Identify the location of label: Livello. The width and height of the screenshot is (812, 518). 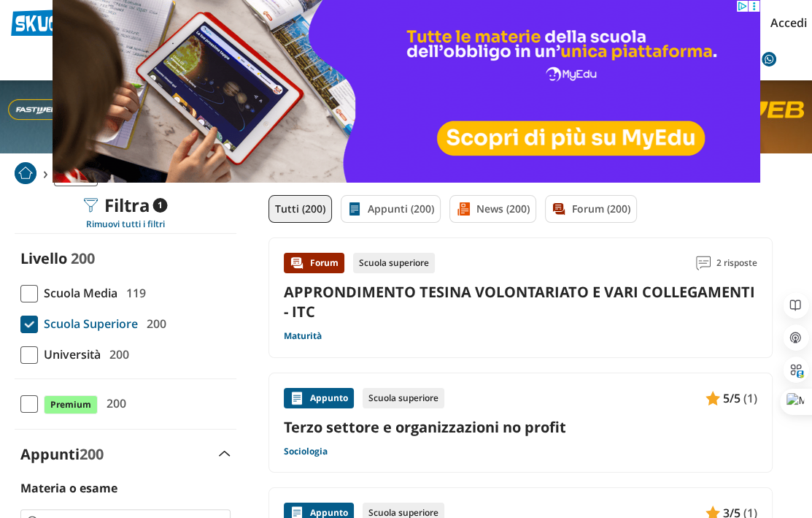
(43, 258).